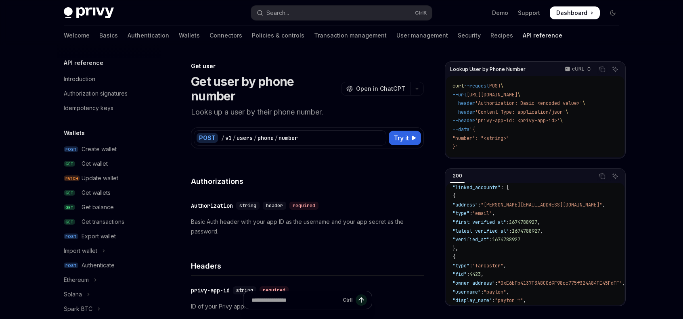  Describe the element at coordinates (472, 301) in the screenshot. I see `span: "display_name"` at that location.